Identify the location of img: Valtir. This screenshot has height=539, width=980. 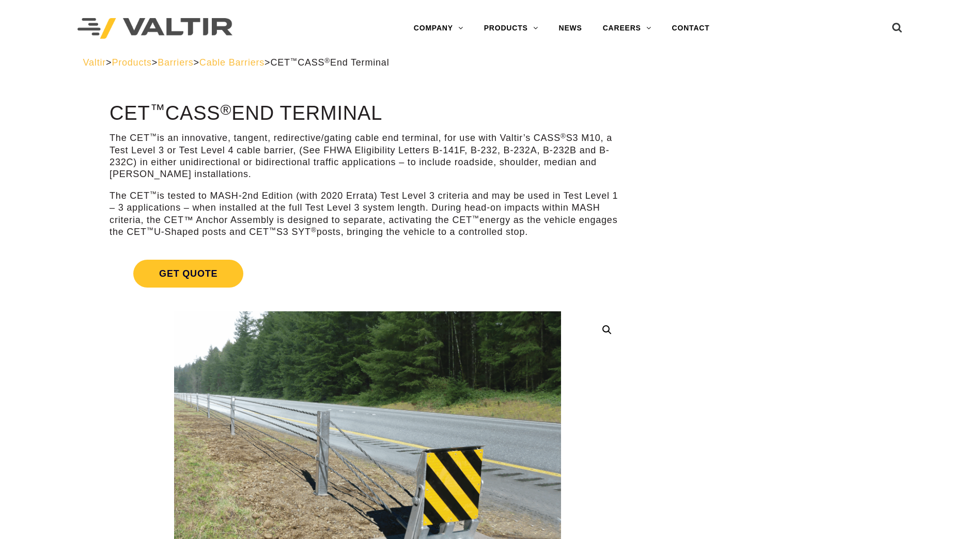
(155, 28).